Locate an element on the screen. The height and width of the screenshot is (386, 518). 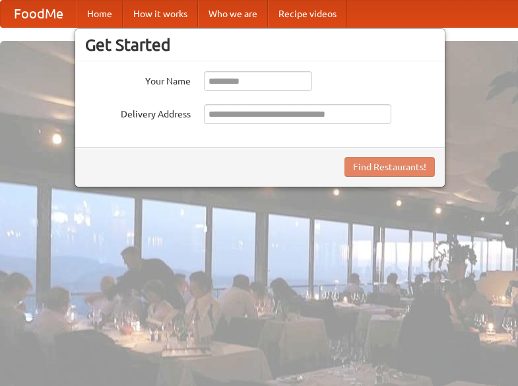
button: Find Restaurants! is located at coordinates (390, 167).